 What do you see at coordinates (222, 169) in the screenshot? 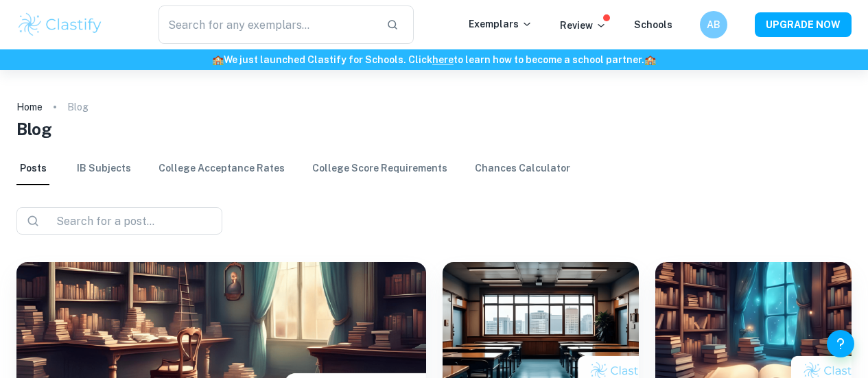
I see `a: College Acceptance Rates` at bounding box center [222, 169].